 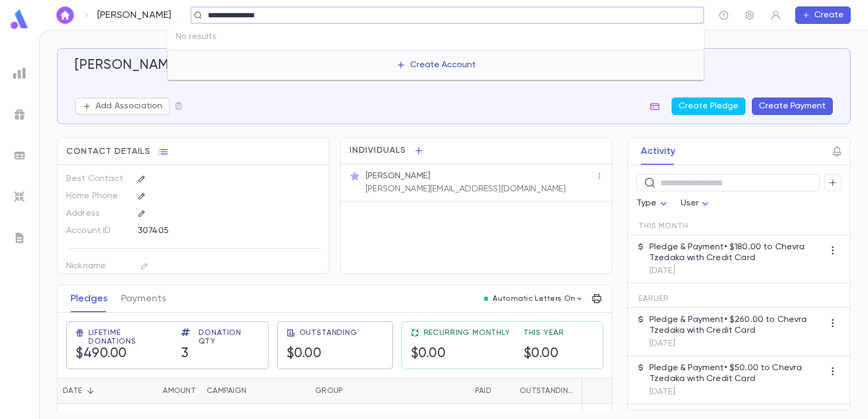 What do you see at coordinates (544, 333) in the screenshot?
I see `span: This Year` at bounding box center [544, 333].